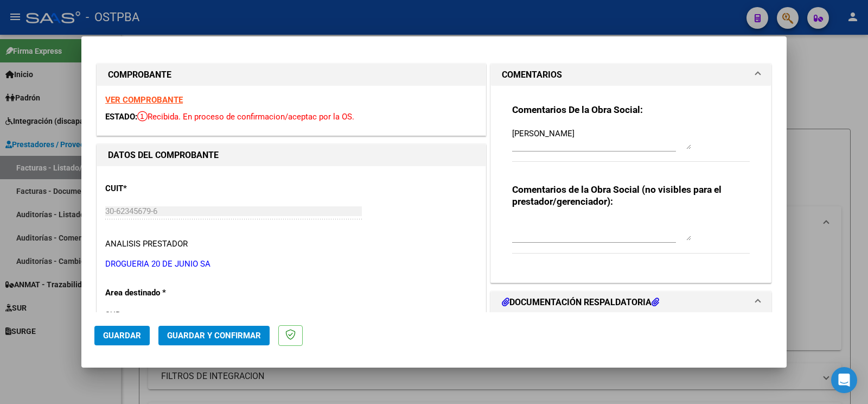 The width and height of the screenshot is (868, 404). Describe the element at coordinates (246, 117) in the screenshot. I see `span: Recibida. En proceso de confirmacion/aceptac por la OS.` at that location.